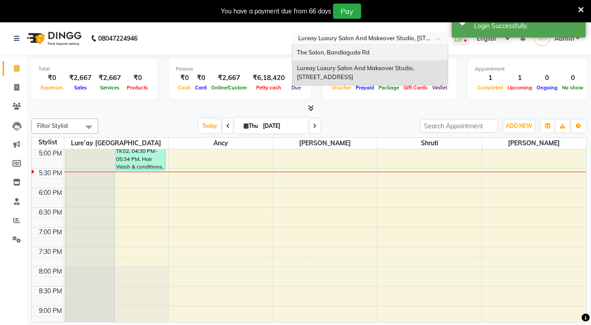  I want to click on span: Due, so click(296, 88).